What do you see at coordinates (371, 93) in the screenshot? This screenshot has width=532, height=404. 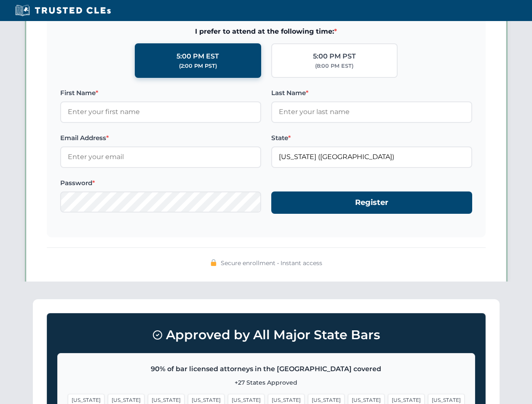 I see `label: Last Name` at bounding box center [371, 93].